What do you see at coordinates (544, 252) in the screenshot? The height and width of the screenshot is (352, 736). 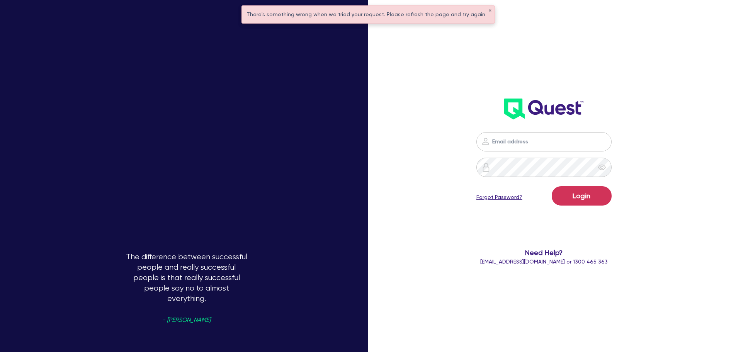 I see `span: Need Help?` at bounding box center [544, 252].